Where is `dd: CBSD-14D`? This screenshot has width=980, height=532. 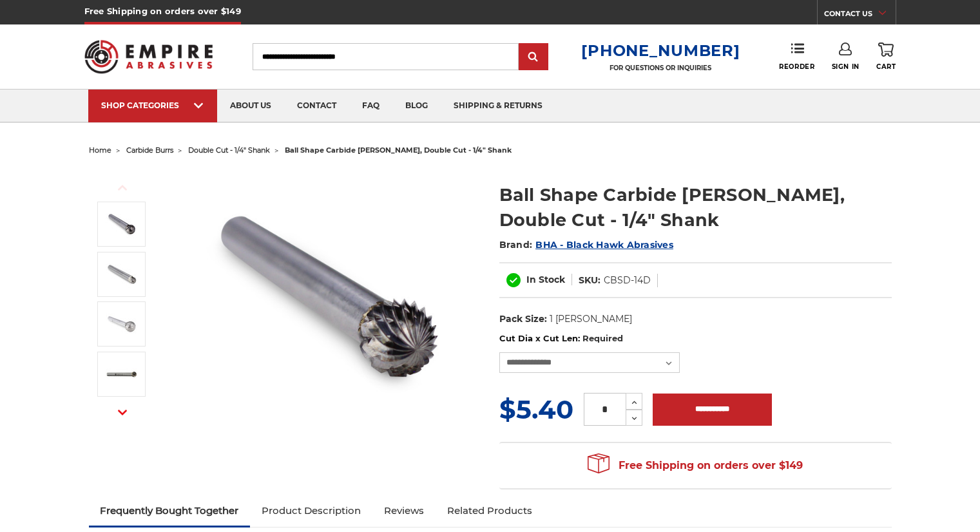
dd: CBSD-14D is located at coordinates (627, 280).